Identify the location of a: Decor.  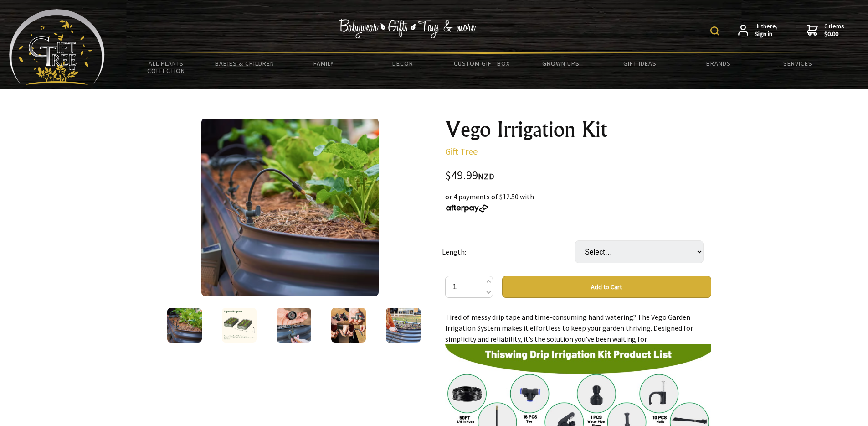
(402, 63).